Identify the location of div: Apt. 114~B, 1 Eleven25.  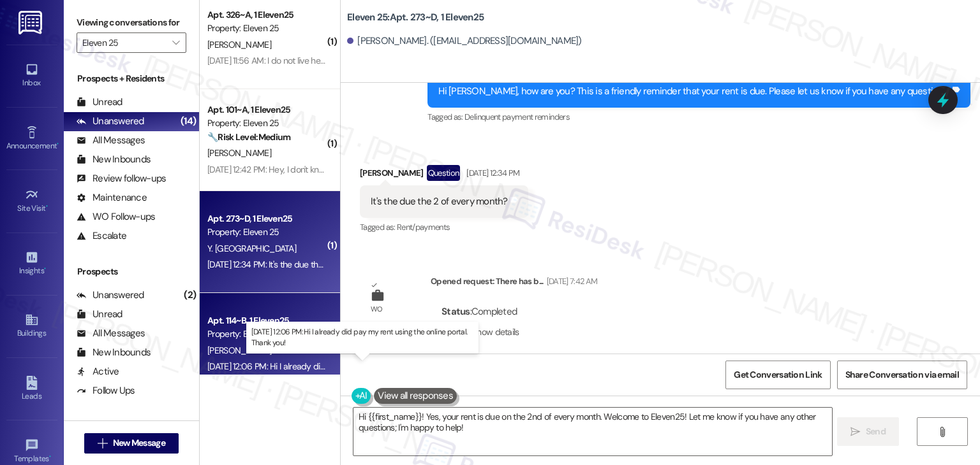
(266, 321).